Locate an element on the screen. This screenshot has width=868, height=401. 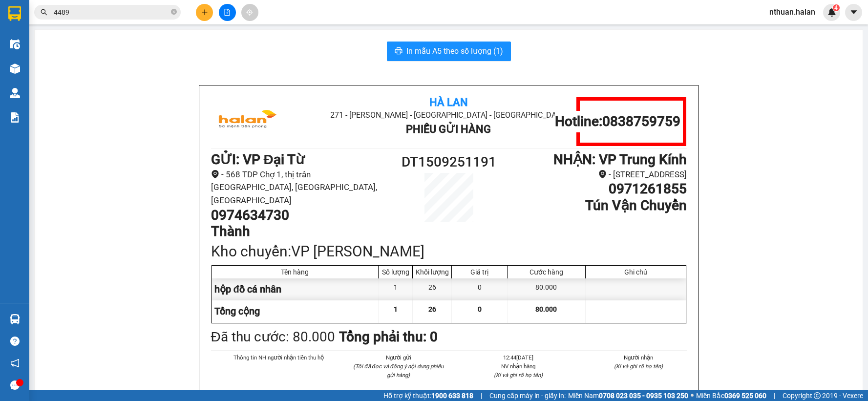
span: search is located at coordinates (44, 12).